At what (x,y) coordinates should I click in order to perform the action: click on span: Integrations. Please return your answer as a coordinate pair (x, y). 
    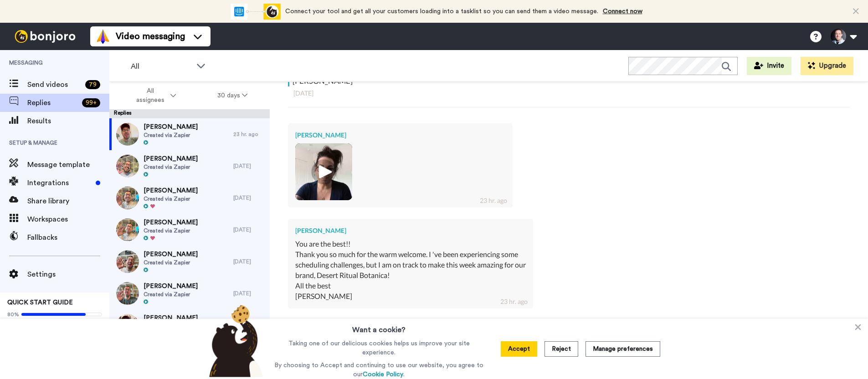
    Looking at the image, I should click on (59, 183).